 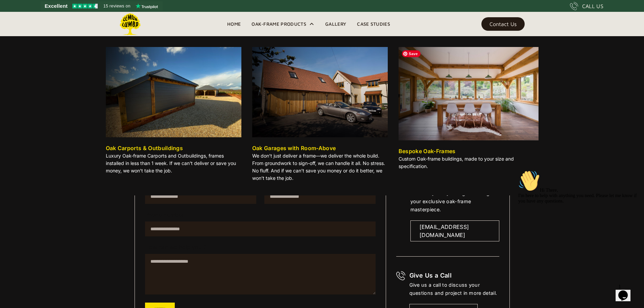 I want to click on label: Phone number, so click(x=260, y=214).